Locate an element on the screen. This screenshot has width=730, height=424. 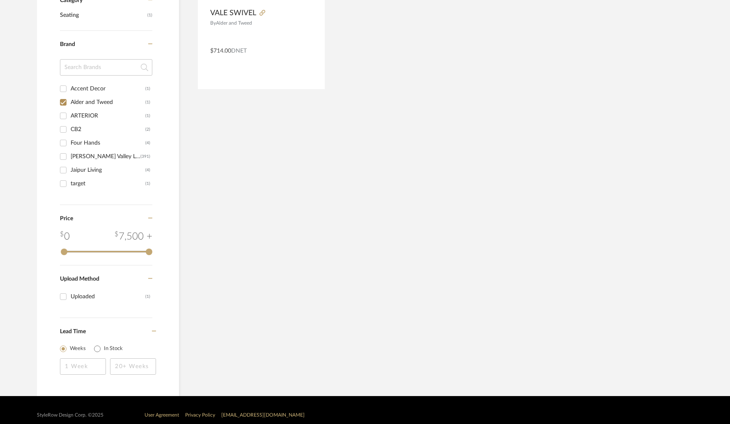
span: VALE SWIVEL is located at coordinates (233, 13).